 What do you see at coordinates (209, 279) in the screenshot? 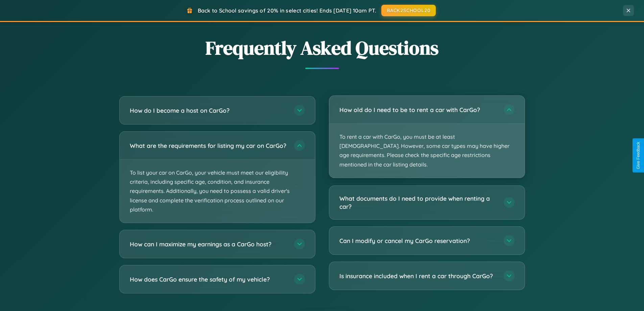
I see `h3: How does CarGo ensure the safety of my vehicle?` at bounding box center [209, 279].